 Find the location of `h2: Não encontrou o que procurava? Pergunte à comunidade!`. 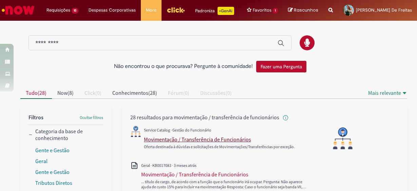

h2: Não encontrou o que procurava? Pergunte à comunidade! is located at coordinates (183, 67).